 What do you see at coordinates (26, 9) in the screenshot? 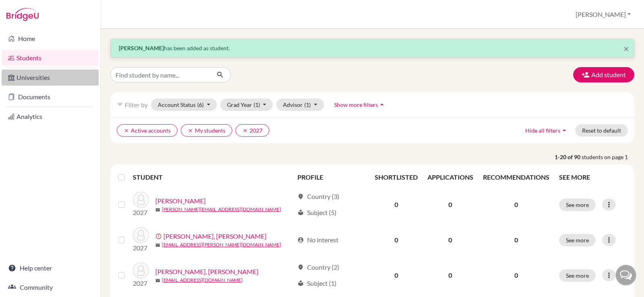
I see `span: Help` at bounding box center [26, 9].